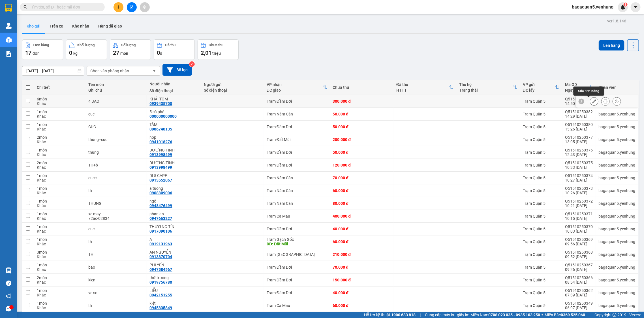  Describe the element at coordinates (514, 315) in the screenshot. I see `strong: 0708 023 035 - 0935 103 250` at that location.